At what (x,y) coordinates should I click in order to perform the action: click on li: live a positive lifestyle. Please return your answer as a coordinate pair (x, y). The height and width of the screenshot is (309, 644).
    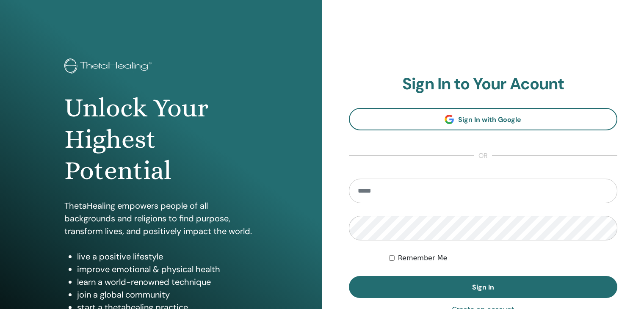
    Looking at the image, I should click on (167, 256).